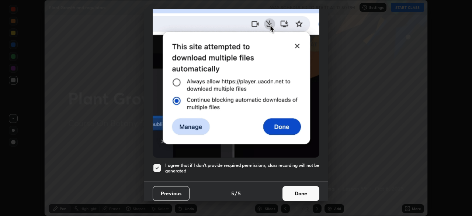 Image resolution: width=472 pixels, height=216 pixels. What do you see at coordinates (171, 193) in the screenshot?
I see `button: Previous` at bounding box center [171, 193].